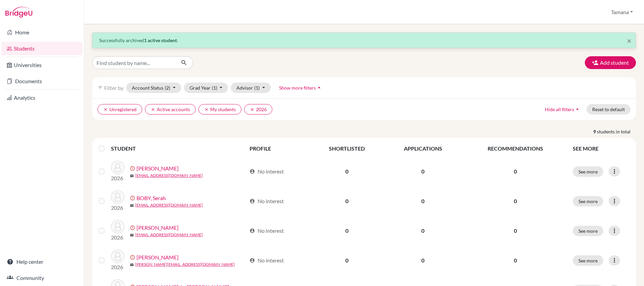 Image resolution: width=644 pixels, height=286 pixels. What do you see at coordinates (609, 109) in the screenshot?
I see `button: Reset to default` at bounding box center [609, 109].